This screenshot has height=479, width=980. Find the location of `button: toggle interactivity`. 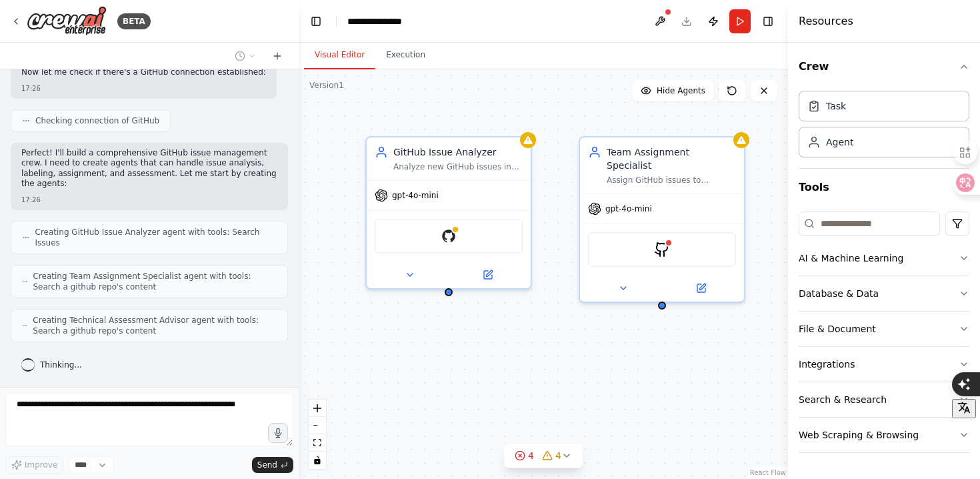

button: toggle interactivity is located at coordinates (317, 460).